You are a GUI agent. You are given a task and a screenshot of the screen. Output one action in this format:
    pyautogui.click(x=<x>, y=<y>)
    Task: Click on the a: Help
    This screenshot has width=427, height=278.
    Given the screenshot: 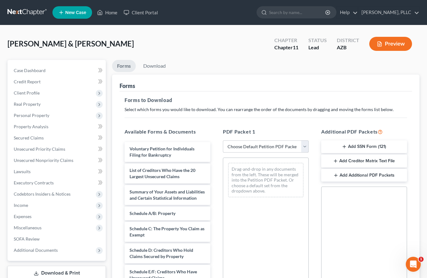 What is the action you would take?
    pyautogui.click(x=347, y=12)
    